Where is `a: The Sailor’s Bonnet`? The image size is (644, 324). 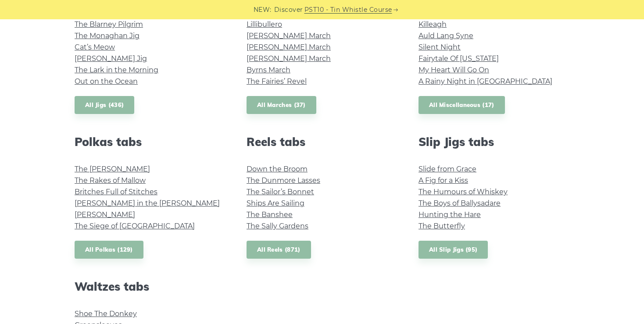
a: The Sailor’s Bonnet is located at coordinates (280, 192).